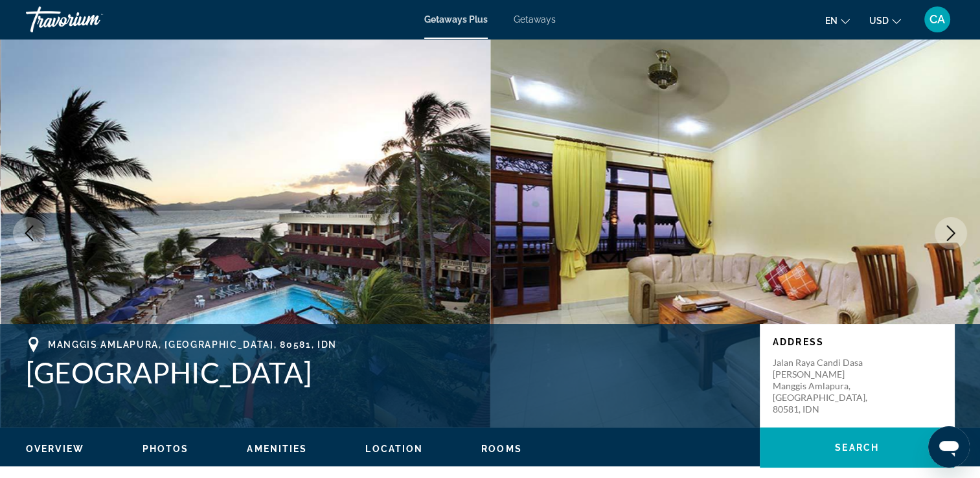 Image resolution: width=980 pixels, height=478 pixels. What do you see at coordinates (29, 233) in the screenshot?
I see `button: Previous image` at bounding box center [29, 233].